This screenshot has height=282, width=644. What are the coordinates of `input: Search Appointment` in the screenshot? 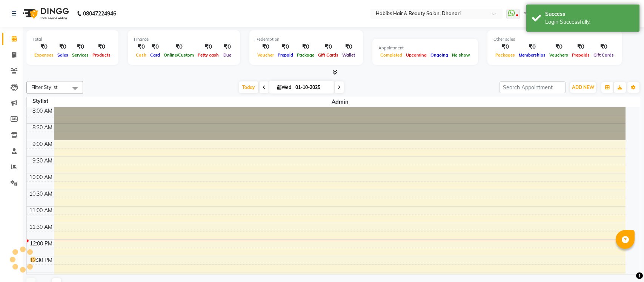 It's located at (532, 87).